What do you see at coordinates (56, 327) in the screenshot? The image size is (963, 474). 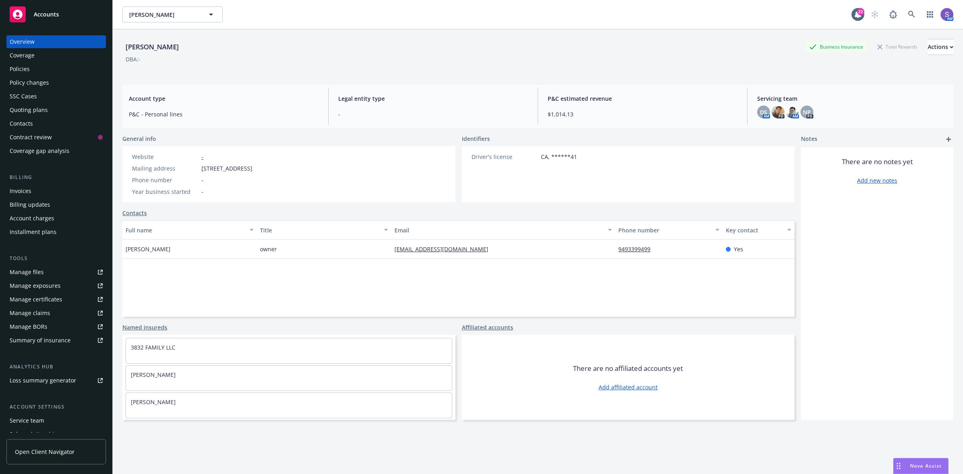 I see `a: Manage BORs` at bounding box center [56, 327].